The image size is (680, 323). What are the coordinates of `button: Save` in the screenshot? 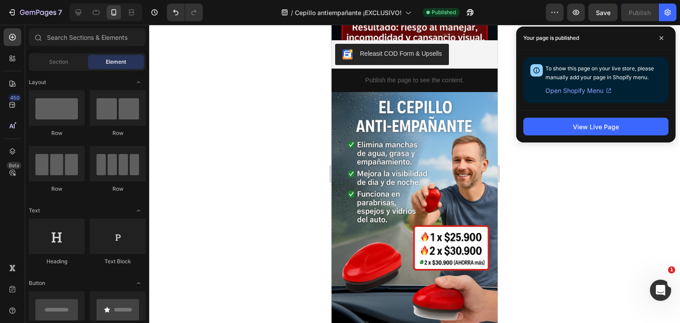 It's located at (603, 12).